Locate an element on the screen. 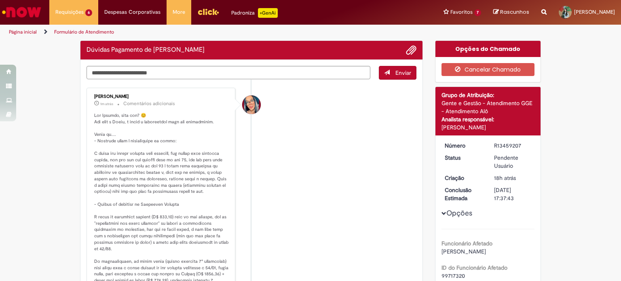 This screenshot has width=621, height=281. b: Funcionário Afetado is located at coordinates (467, 243).